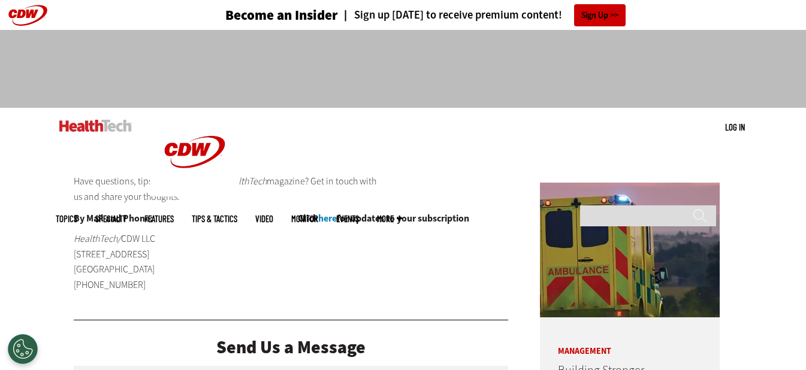 The image size is (806, 370). Describe the element at coordinates (600, 15) in the screenshot. I see `a: Sign Up` at that location.